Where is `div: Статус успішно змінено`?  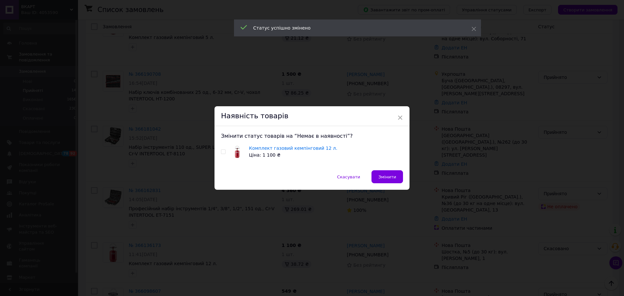 div: Статус успішно змінено is located at coordinates (354, 28).